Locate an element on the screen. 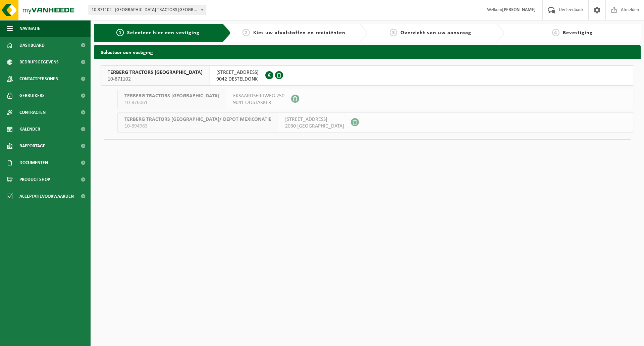  span: 3 is located at coordinates (394, 32).